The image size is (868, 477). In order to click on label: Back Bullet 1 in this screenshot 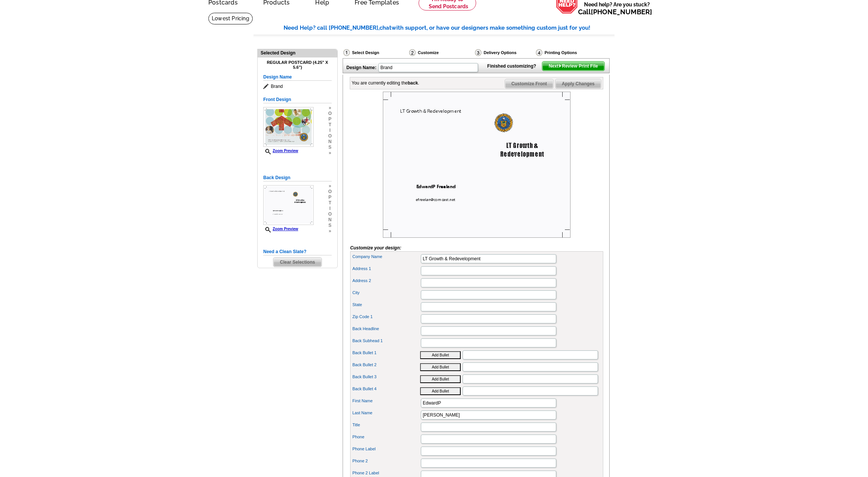, I will do `click(386, 353)`.